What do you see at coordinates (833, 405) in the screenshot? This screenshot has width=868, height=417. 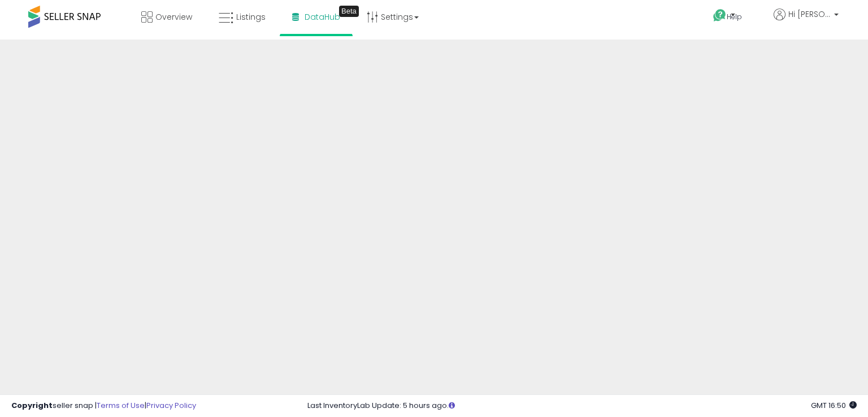 I see `span: 2025-10-11 16:50 GMT` at bounding box center [833, 405].